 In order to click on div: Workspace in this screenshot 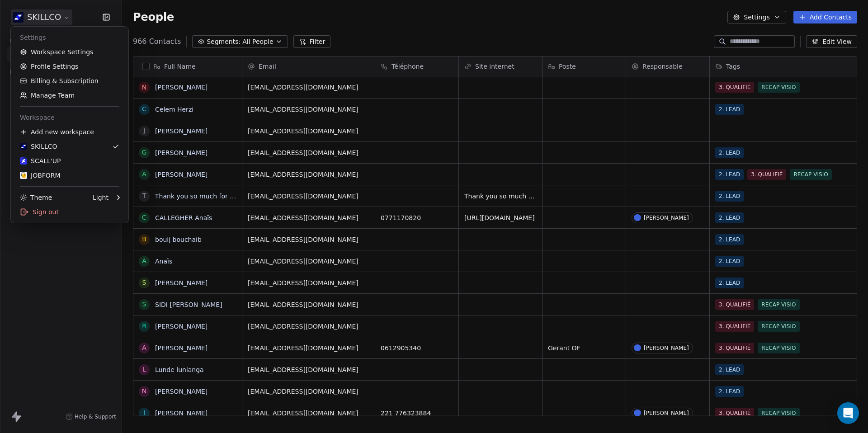, I will do `click(70, 117)`.